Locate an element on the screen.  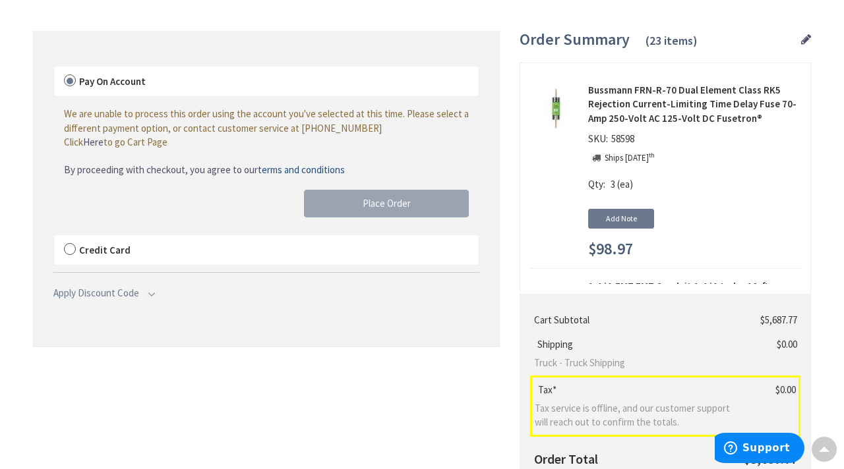
span: 58598 is located at coordinates (622, 138).